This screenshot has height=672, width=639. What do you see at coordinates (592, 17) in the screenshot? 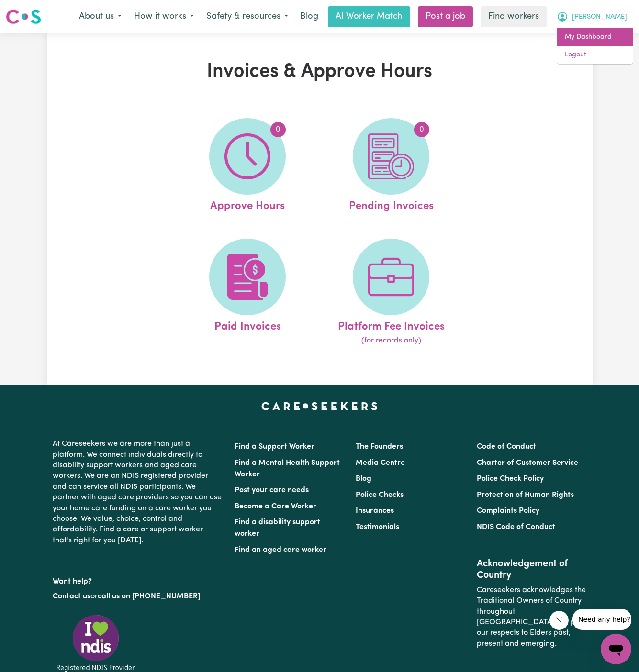
I see `button: My Account` at bounding box center [592, 17].